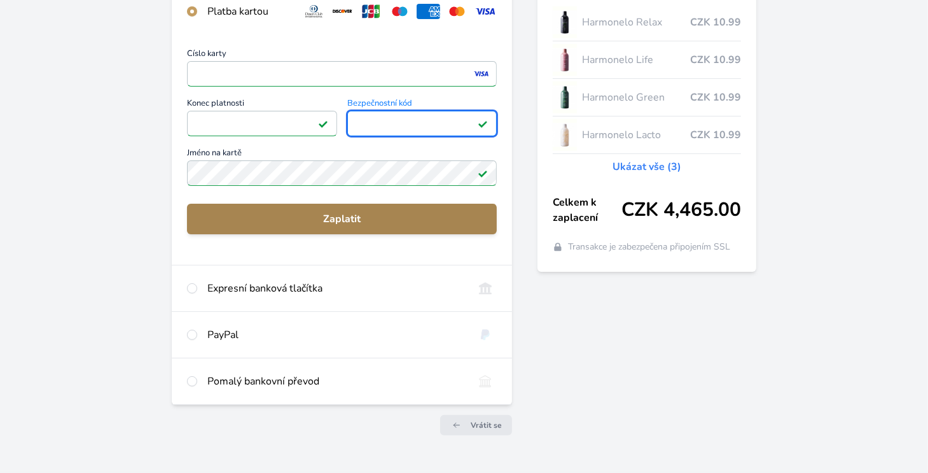 The image size is (928, 473). I want to click on span: Jméno na kartě, so click(342, 155).